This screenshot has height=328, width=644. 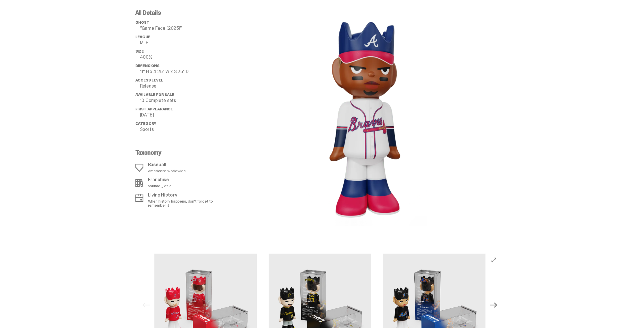 I want to click on p: Franchise, so click(x=159, y=180).